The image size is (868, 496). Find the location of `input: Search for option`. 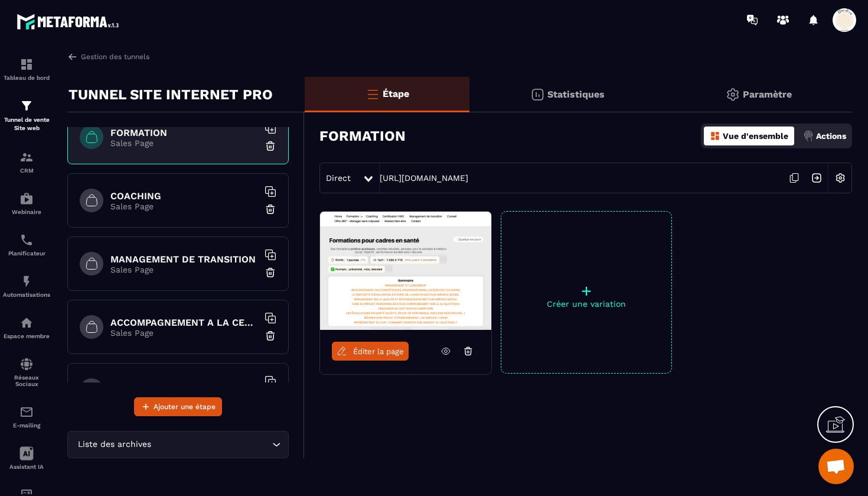

input: Search for option is located at coordinates (212, 444).